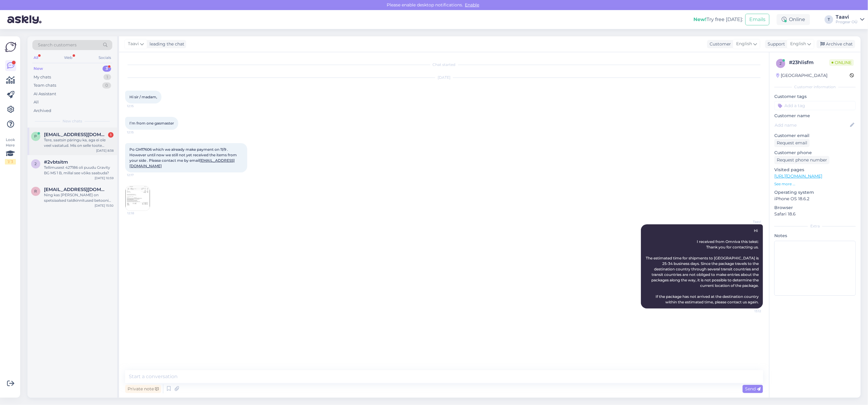 Image resolution: width=868 pixels, height=405 pixels. What do you see at coordinates (143, 389) in the screenshot?
I see `div: Private note` at bounding box center [143, 389].